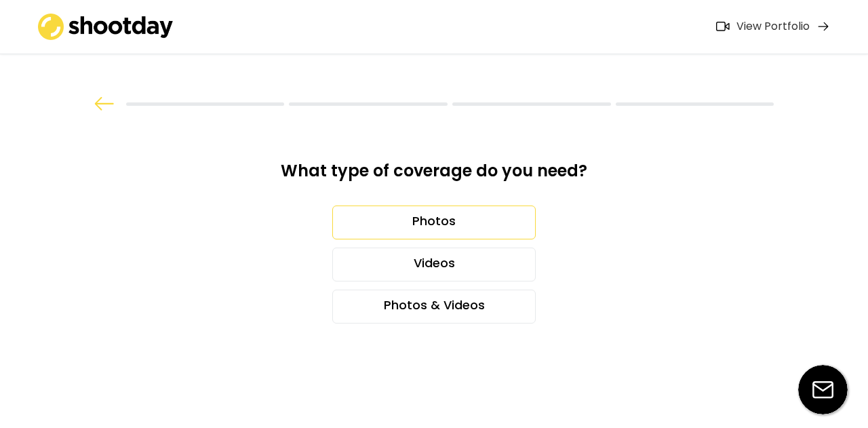  What do you see at coordinates (434, 264) in the screenshot?
I see `div: Videos` at bounding box center [434, 264].